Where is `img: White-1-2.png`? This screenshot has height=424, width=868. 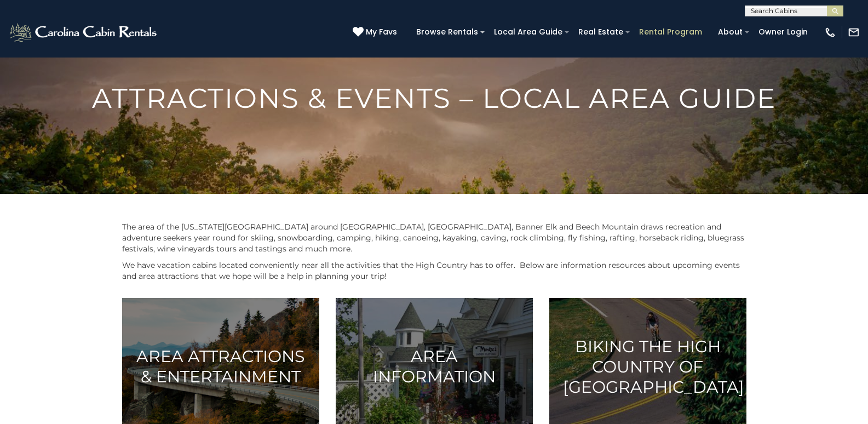
img: White-1-2.png is located at coordinates (84, 32).